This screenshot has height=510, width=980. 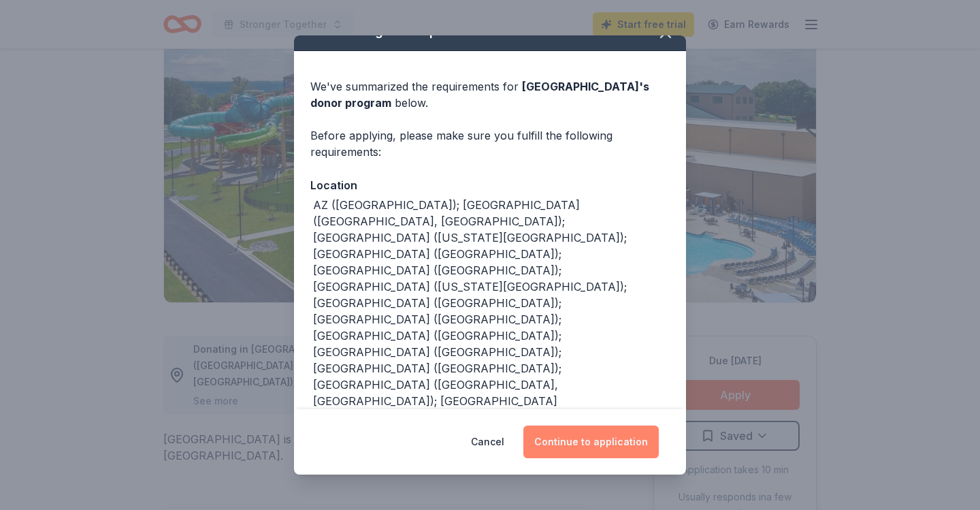 What do you see at coordinates (490, 185) in the screenshot?
I see `div: Location` at bounding box center [490, 185].